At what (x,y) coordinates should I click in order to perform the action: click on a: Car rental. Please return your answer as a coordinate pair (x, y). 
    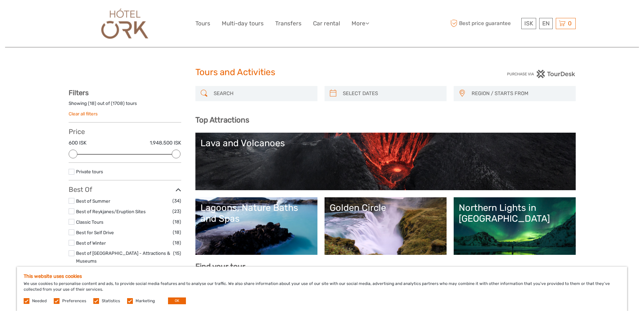
    Looking at the image, I should click on (327, 23).